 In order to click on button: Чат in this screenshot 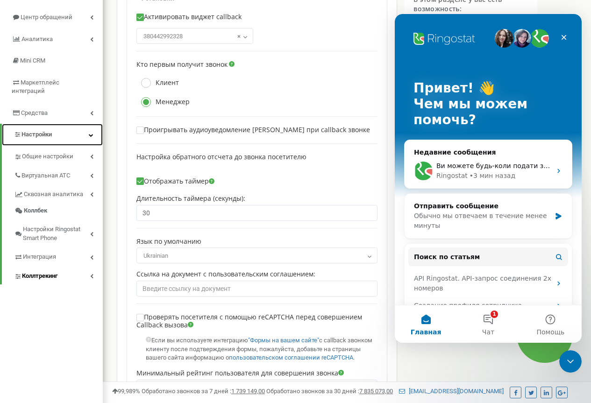, I will do `click(93, 310)`.